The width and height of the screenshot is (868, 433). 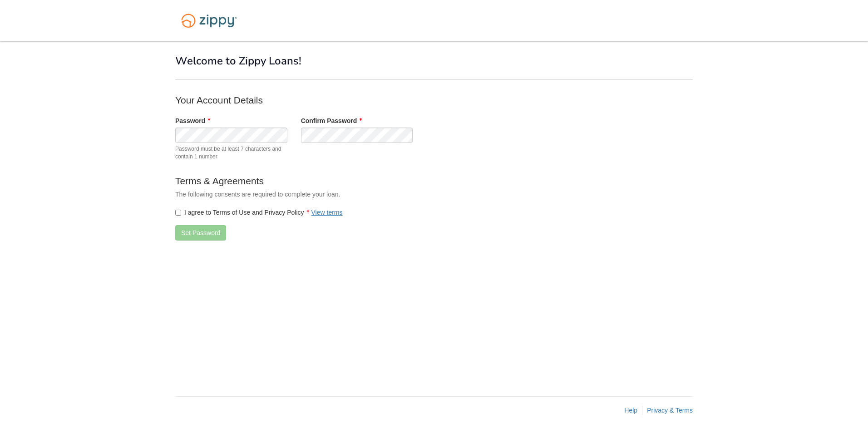 What do you see at coordinates (201, 233) in the screenshot?
I see `button: Set Password` at bounding box center [201, 233].